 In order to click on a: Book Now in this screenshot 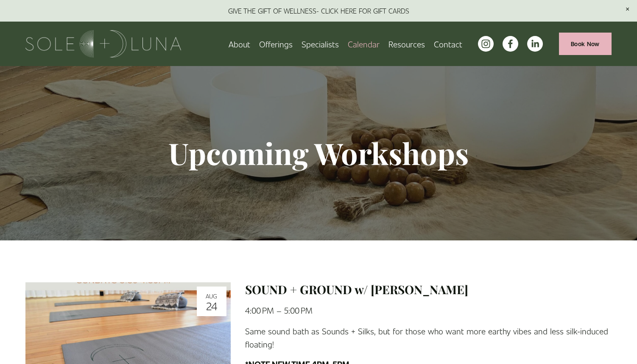, I will do `click(585, 44)`.